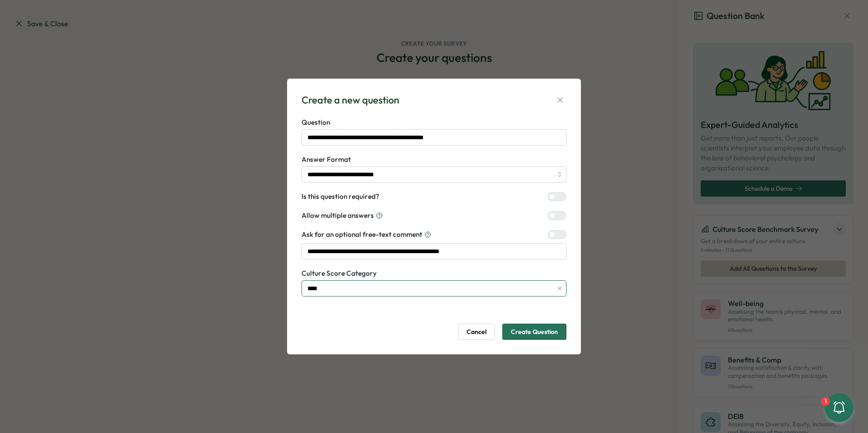  I want to click on div: Create a new question, so click(350, 100).